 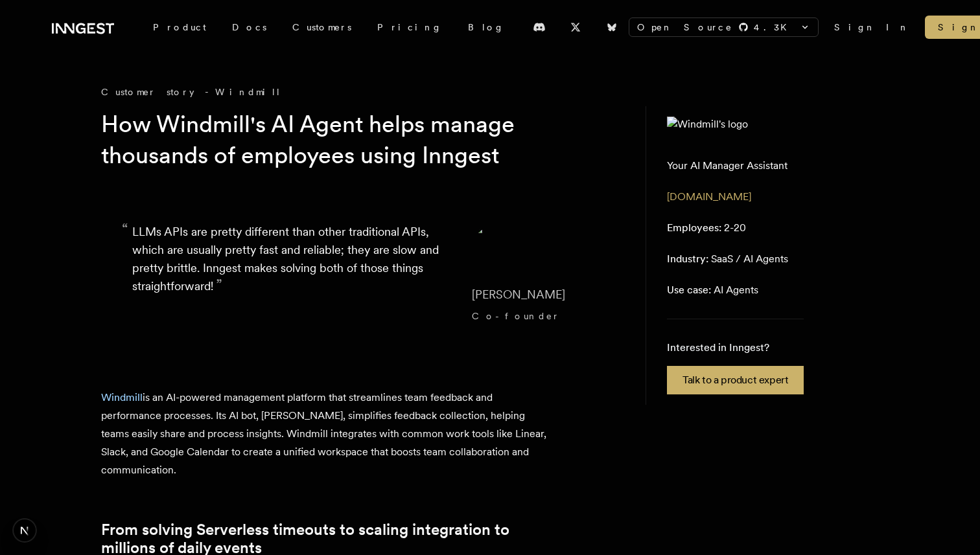 What do you see at coordinates (350, 140) in the screenshot?
I see `h1: How Windmill's AI Agent helps manage thousands of employees using Inngest` at bounding box center [350, 140].